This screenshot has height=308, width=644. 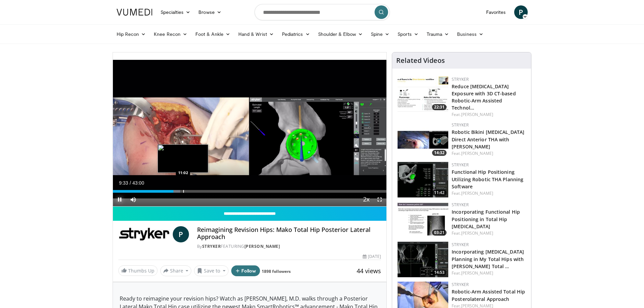 I want to click on img: image.jpeg, so click(x=183, y=158).